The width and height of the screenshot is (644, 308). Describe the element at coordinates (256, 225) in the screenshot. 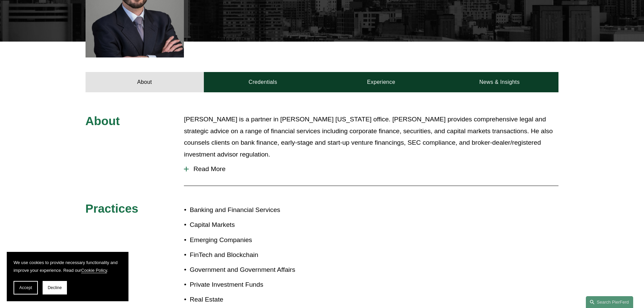

I see `p: Capital Markets` at that location.